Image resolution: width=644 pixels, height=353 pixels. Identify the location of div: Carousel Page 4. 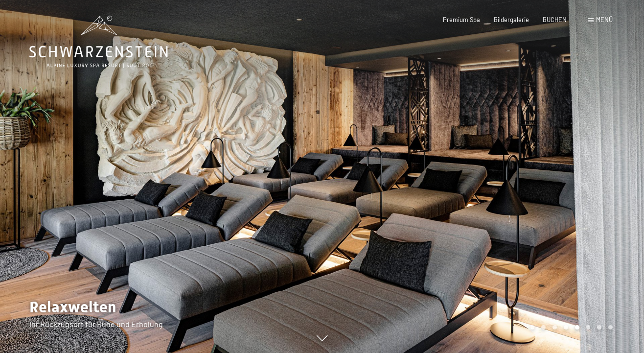
(566, 327).